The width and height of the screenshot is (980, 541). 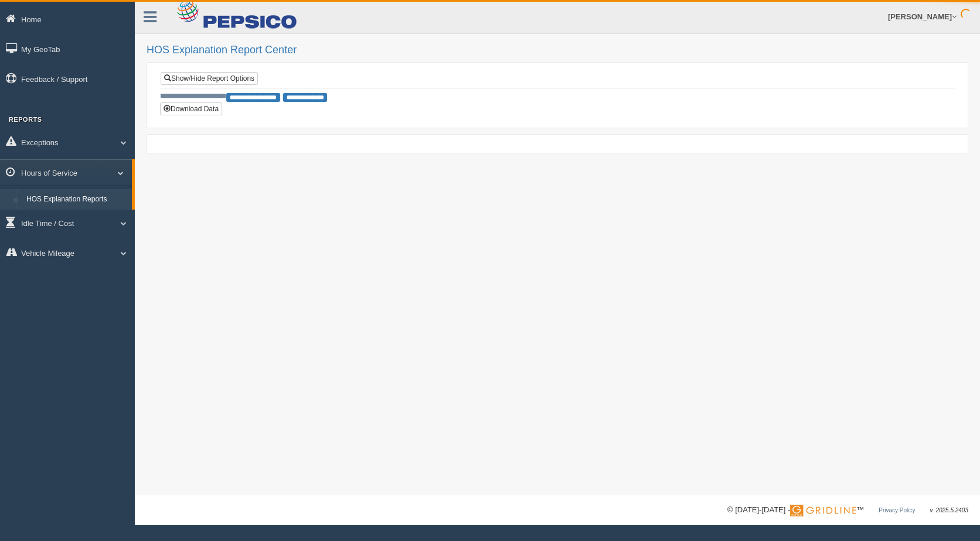 What do you see at coordinates (897, 511) in the screenshot?
I see `a: Privacy Policy` at bounding box center [897, 511].